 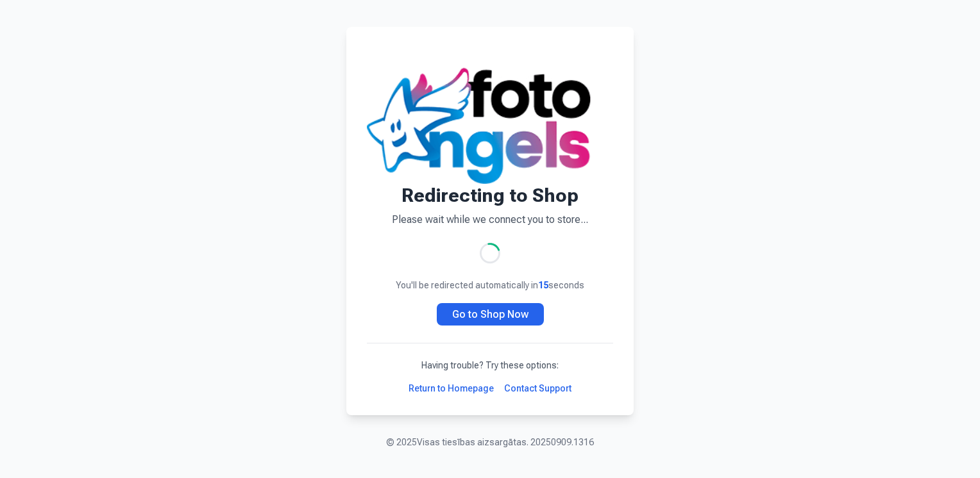 I want to click on h1: Redirecting to Shop, so click(x=490, y=196).